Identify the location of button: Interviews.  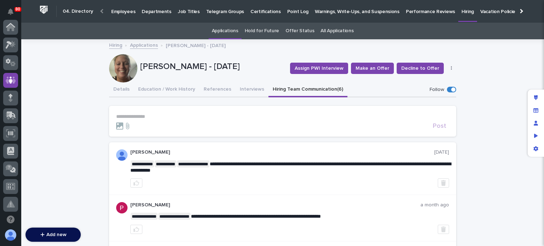
(252, 90).